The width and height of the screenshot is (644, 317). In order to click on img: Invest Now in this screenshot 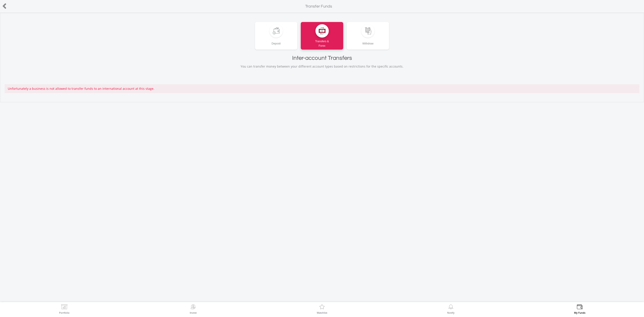, I will do `click(193, 308)`.